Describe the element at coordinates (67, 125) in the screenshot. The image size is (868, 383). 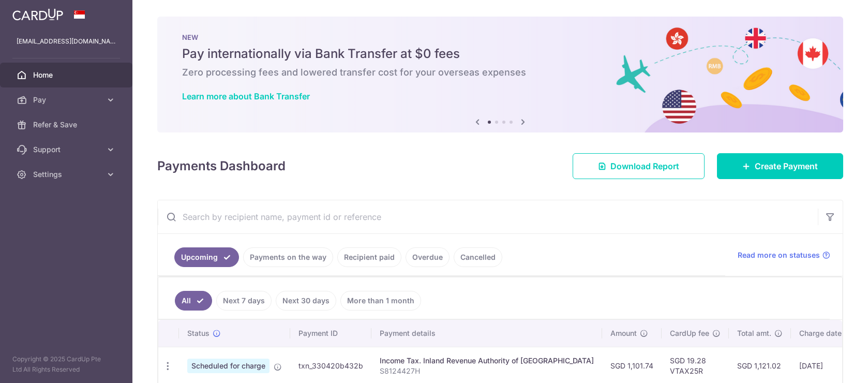
I see `span: Refer & Save` at that location.